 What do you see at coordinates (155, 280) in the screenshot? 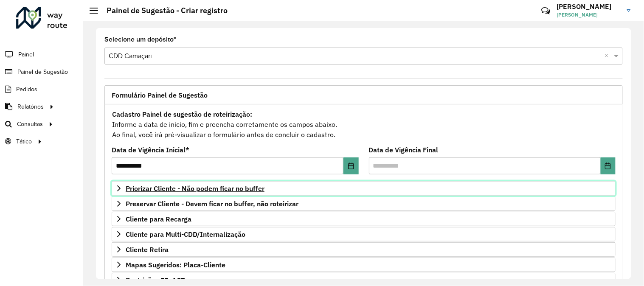
I see `span: Restrições FF: ACT` at bounding box center [155, 280].